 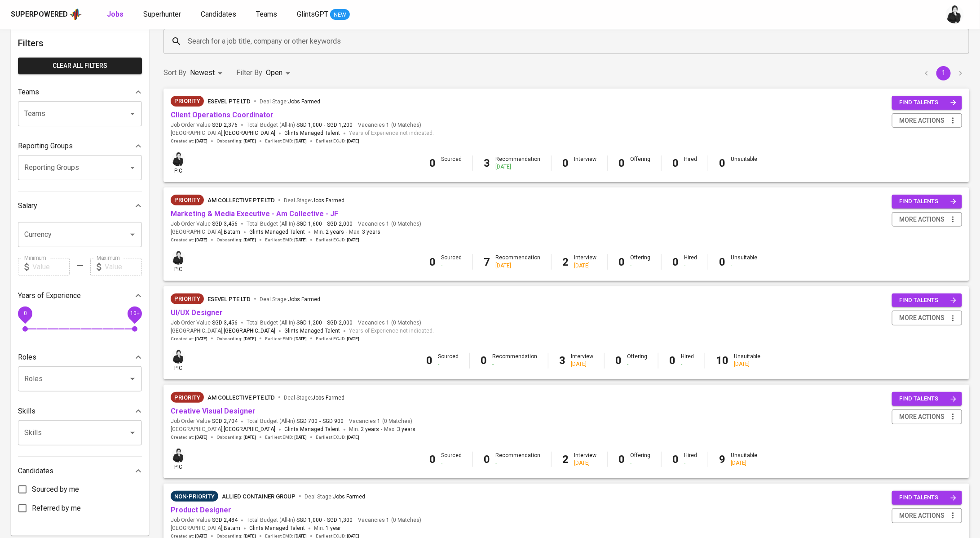 What do you see at coordinates (306, 421) in the screenshot?
I see `span: SGD 700` at bounding box center [306, 421].